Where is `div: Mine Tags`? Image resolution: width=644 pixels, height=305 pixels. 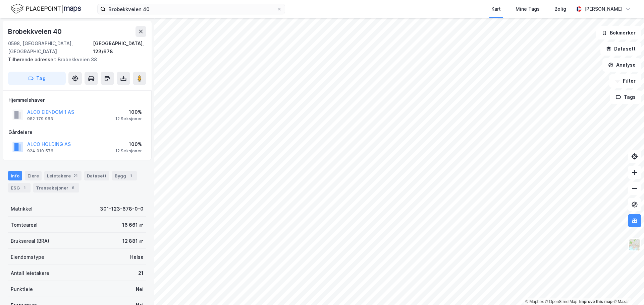
div: Mine Tags is located at coordinates (527, 9).